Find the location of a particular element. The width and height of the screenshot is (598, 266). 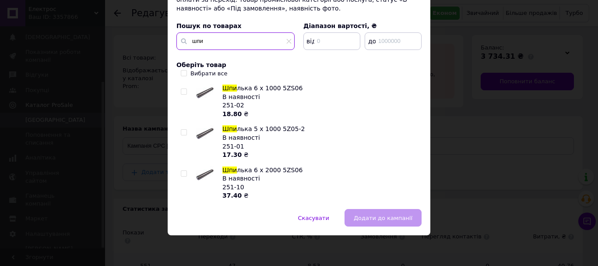

div: Вибрати все is located at coordinates (209, 74).